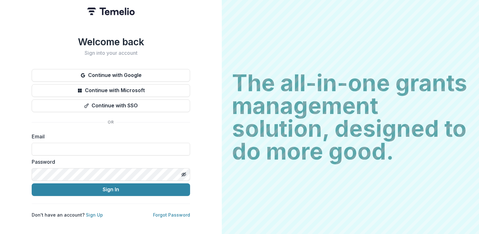 This screenshot has width=479, height=234. What do you see at coordinates (67, 215) in the screenshot?
I see `p: Don't have an account?` at bounding box center [67, 215].